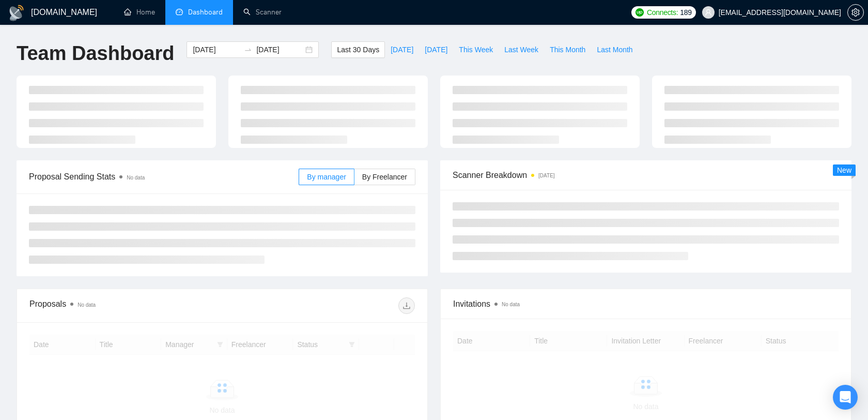 Image resolution: width=868 pixels, height=420 pixels. Describe the element at coordinates (248, 50) in the screenshot. I see `span: to` at that location.